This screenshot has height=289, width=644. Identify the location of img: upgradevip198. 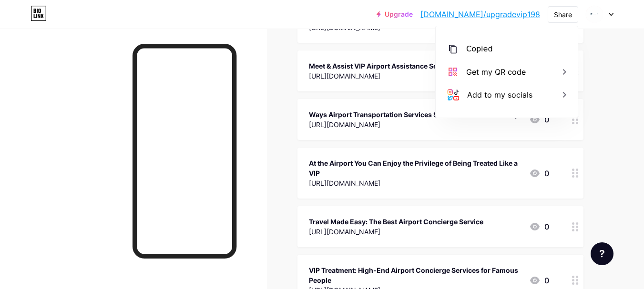
(595, 15).